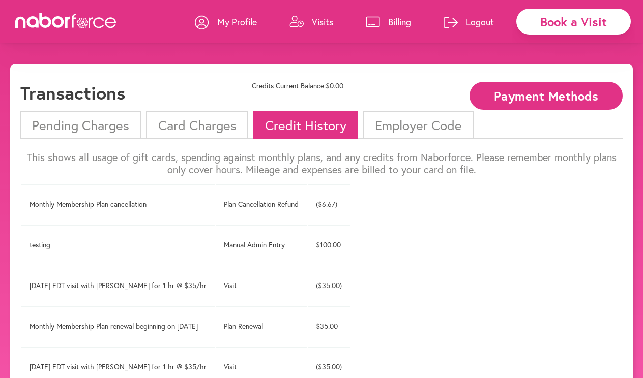 The image size is (643, 378). What do you see at coordinates (328, 326) in the screenshot?
I see `td: $35.00` at bounding box center [328, 326].